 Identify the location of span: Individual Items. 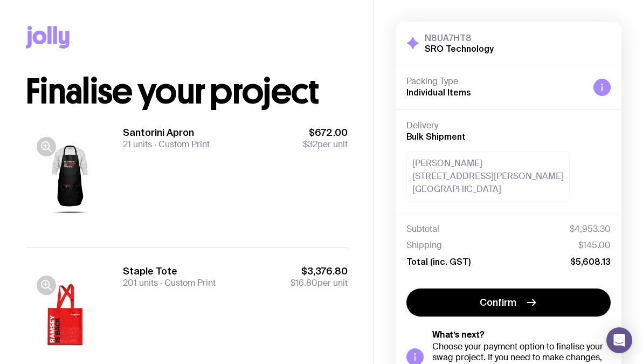
(439, 92).